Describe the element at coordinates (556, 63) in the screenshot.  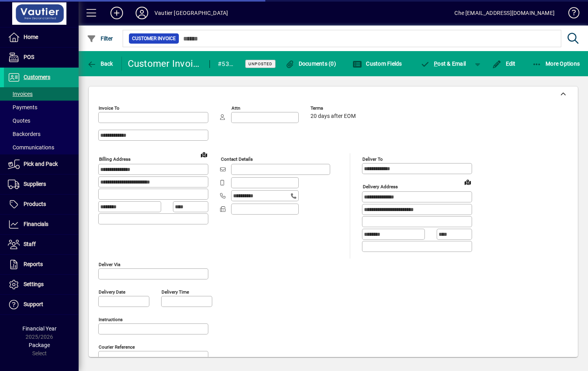
I see `span: More Options` at that location.